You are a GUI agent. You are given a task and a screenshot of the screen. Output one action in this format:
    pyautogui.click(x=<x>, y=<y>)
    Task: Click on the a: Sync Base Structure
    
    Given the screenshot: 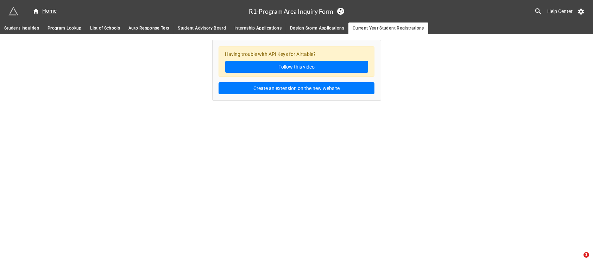 What is the action you would take?
    pyautogui.click(x=340, y=11)
    